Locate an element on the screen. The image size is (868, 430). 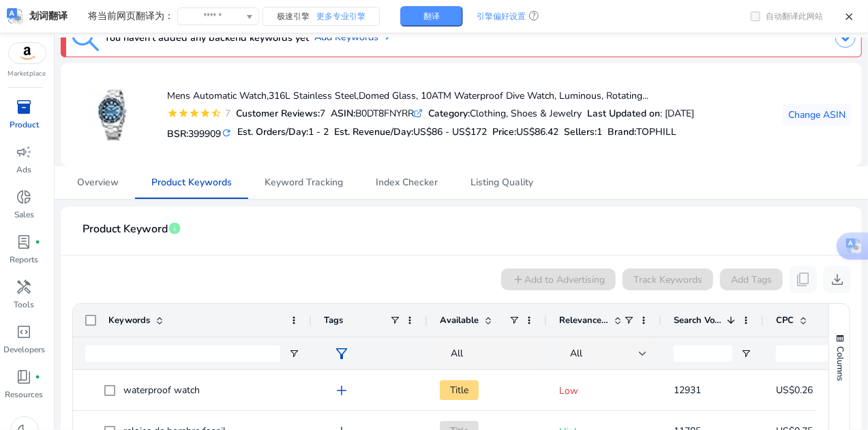
span: Brand is located at coordinates (621, 132).